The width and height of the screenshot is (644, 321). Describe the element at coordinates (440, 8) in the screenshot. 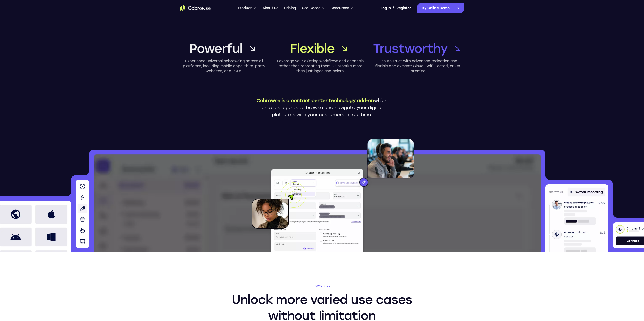

I see `a: Try Online Demo` at that location.